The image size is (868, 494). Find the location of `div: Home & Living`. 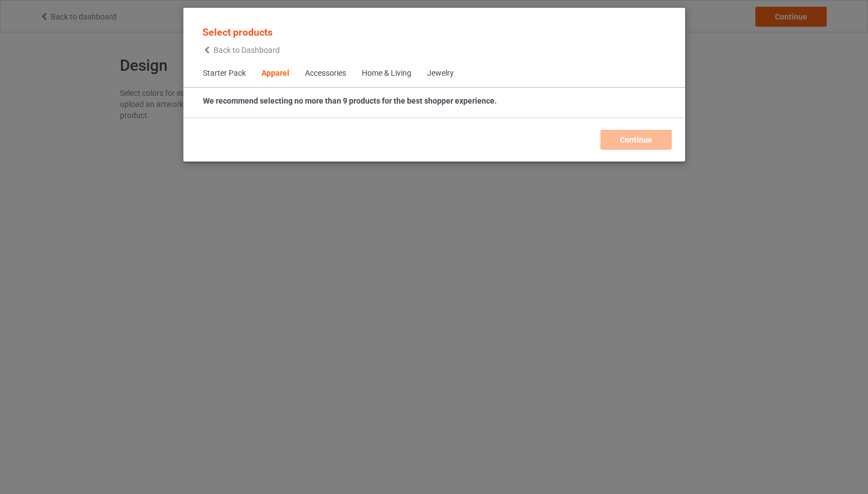

div: Home & Living is located at coordinates (386, 74).